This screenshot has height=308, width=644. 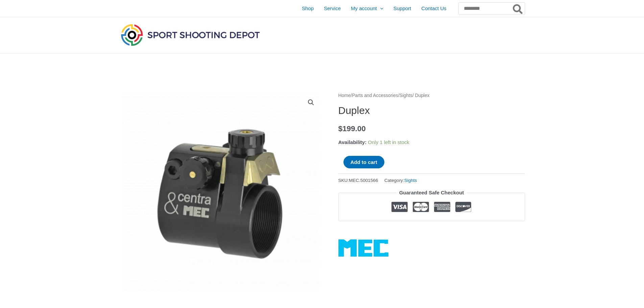 I want to click on bdi: 199.00, so click(x=352, y=128).